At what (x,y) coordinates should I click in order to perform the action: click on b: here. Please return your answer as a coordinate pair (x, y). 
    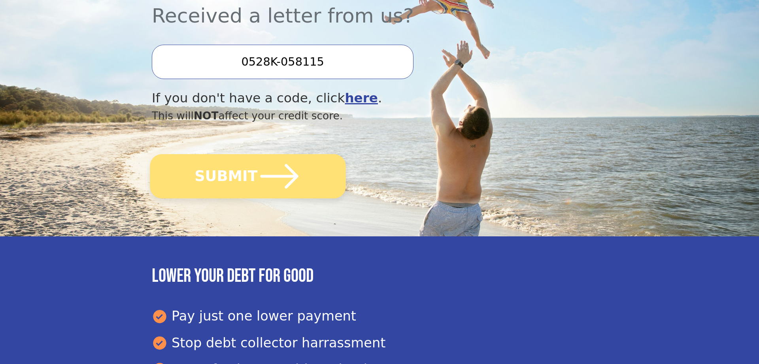
    Looking at the image, I should click on (361, 98).